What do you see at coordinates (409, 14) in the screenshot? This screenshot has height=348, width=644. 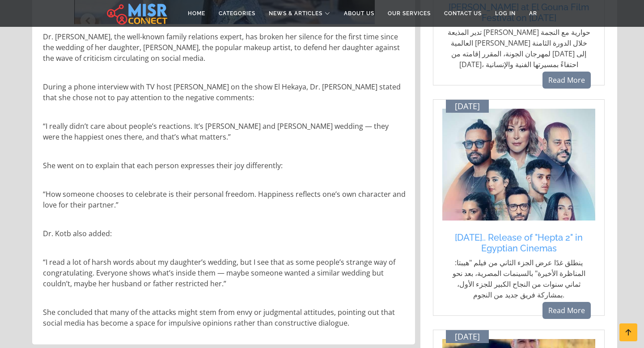 I see `a: Our Services` at bounding box center [409, 14].